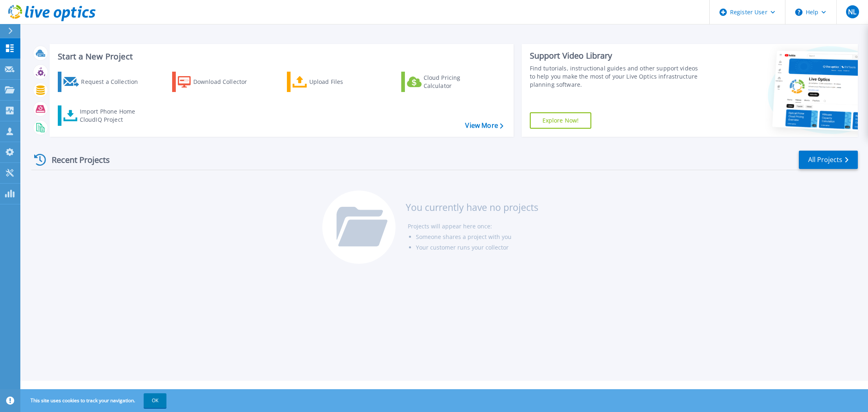 This screenshot has height=412, width=868. What do you see at coordinates (94, 401) in the screenshot?
I see `span: This site uses cookies to track your navigation.` at bounding box center [94, 401].